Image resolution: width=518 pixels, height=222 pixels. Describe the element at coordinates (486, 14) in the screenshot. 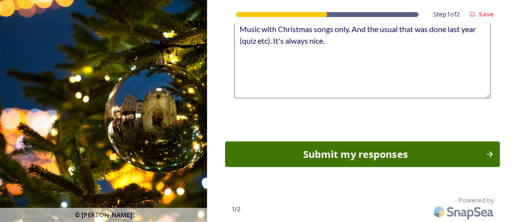

I see `strong: Save` at that location.